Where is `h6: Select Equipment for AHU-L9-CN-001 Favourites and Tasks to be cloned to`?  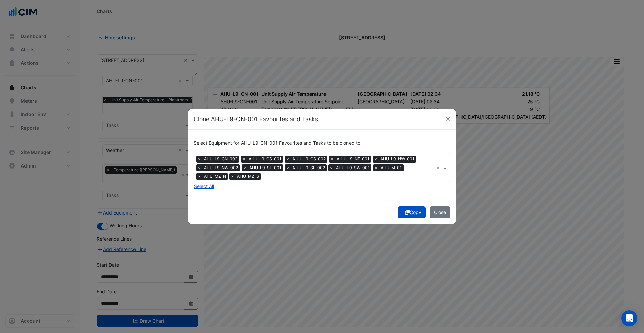
h6: Select Equipment for AHU-L9-CN-001 Favourites and Tasks to be cloned to is located at coordinates (322, 143).